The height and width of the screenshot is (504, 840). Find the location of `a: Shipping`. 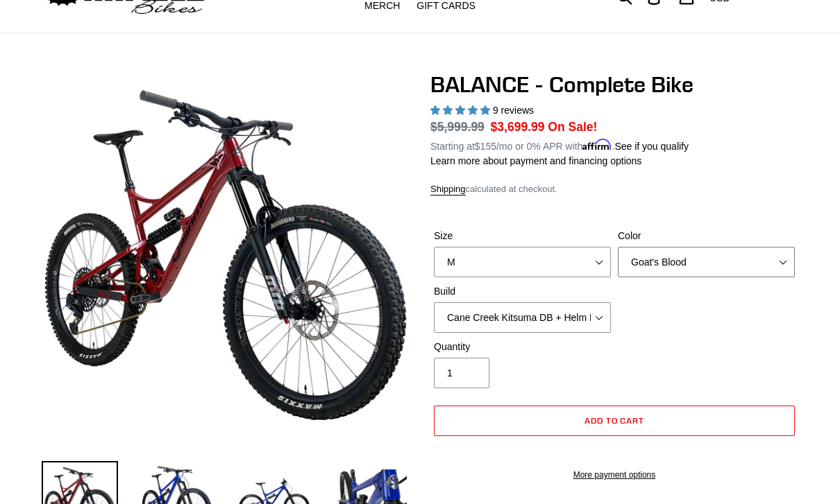

a: Shipping is located at coordinates (448, 190).